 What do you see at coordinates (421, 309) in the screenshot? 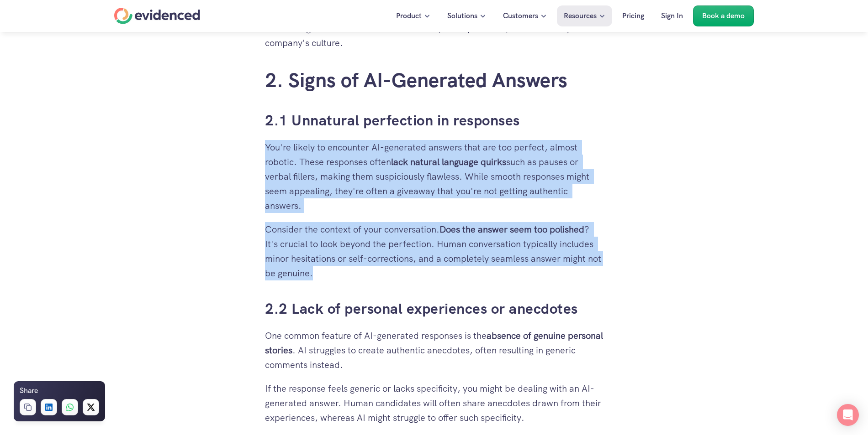
I see `a: 2.2 Lack of personal experiences or anecdotes` at bounding box center [421, 309].